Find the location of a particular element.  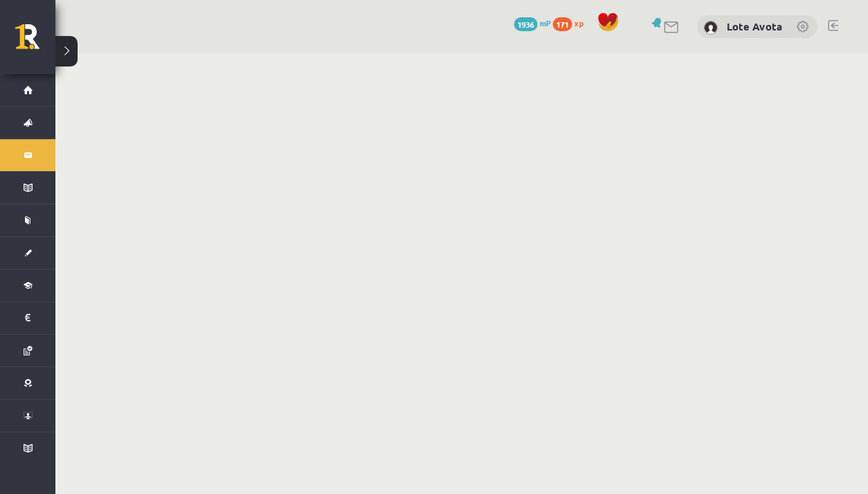

span: mP is located at coordinates (545, 23).